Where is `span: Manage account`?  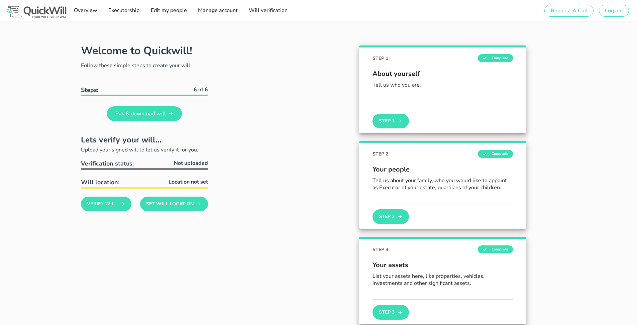 span: Manage account is located at coordinates (218, 10).